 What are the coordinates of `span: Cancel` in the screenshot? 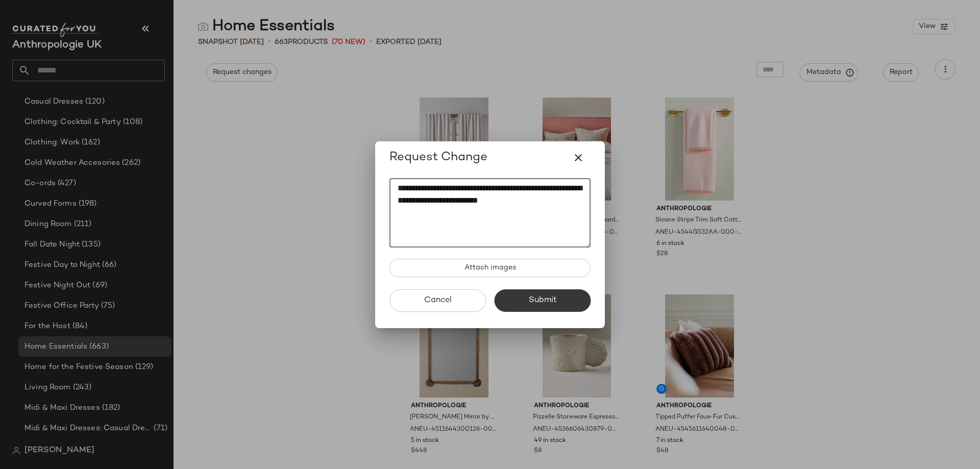 It's located at (437, 300).